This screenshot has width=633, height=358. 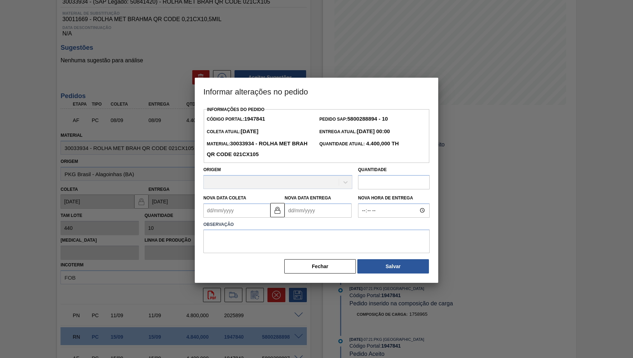 What do you see at coordinates (372, 170) in the screenshot?
I see `label: Quantidade` at bounding box center [372, 170].